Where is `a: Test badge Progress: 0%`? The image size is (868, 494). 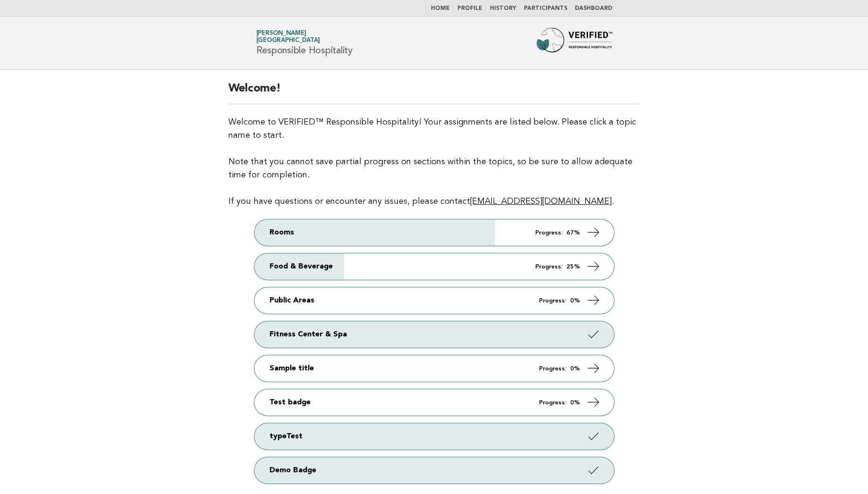 a: Test badge Progress: 0% is located at coordinates (434, 403).